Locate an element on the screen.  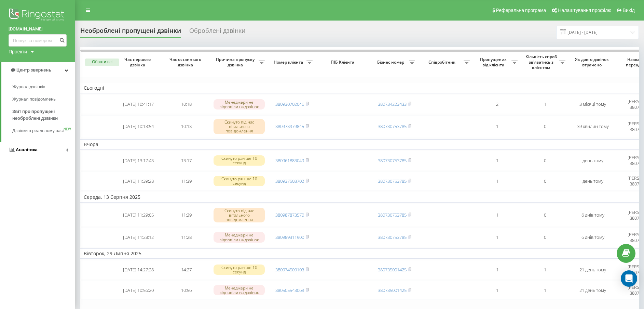
span: Центр звернень is located at coordinates (34, 70).